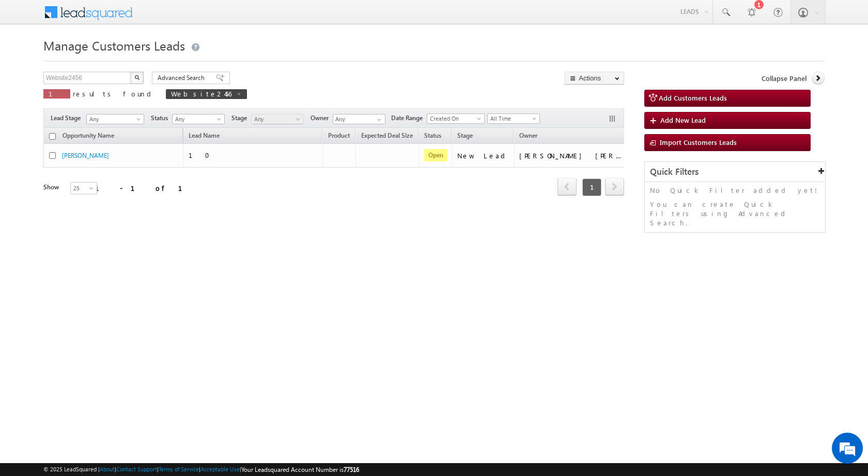  Describe the element at coordinates (465, 136) in the screenshot. I see `a: Stage` at that location.